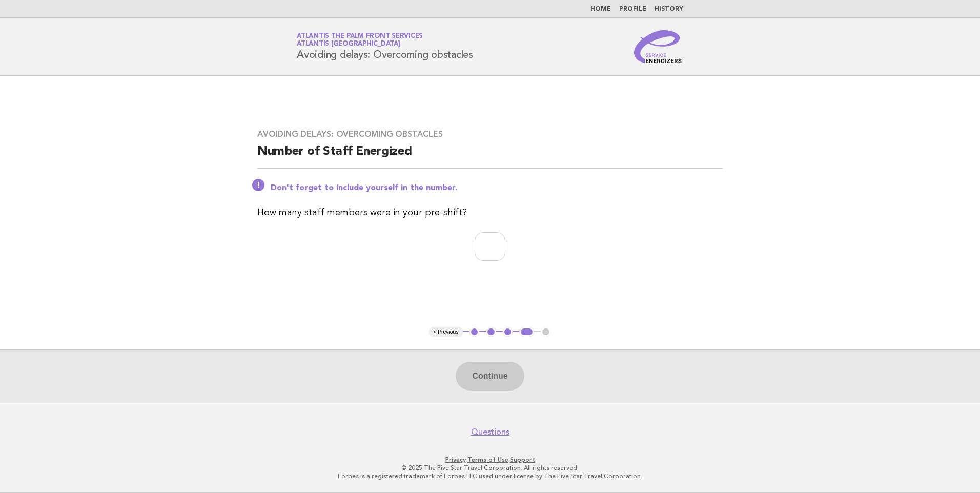  What do you see at coordinates (658, 47) in the screenshot?
I see `img: Service Energizers` at bounding box center [658, 47].